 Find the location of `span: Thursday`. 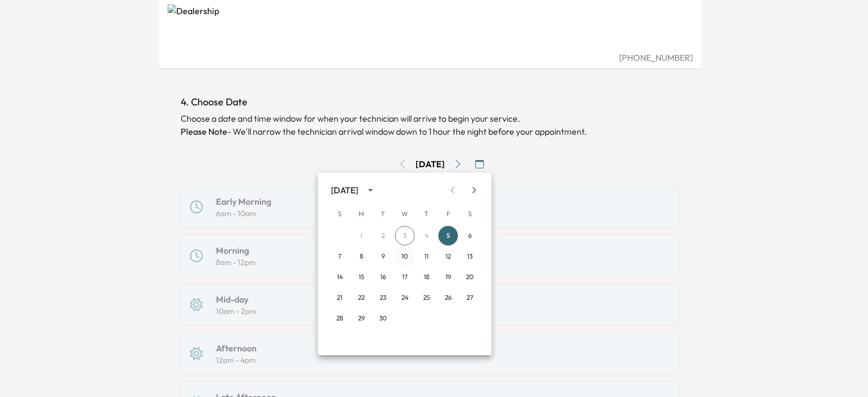

span: Thursday is located at coordinates (426, 214).